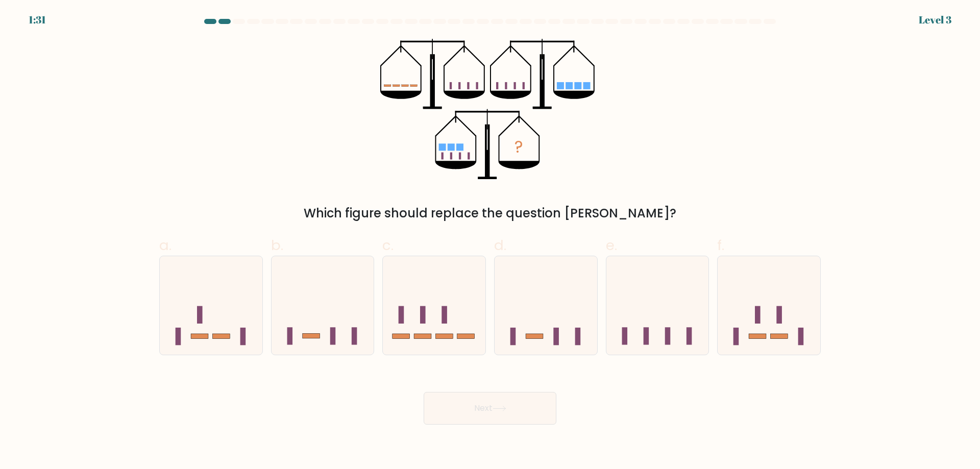 The image size is (980, 469). Describe the element at coordinates (720, 245) in the screenshot. I see `span: f.` at that location.